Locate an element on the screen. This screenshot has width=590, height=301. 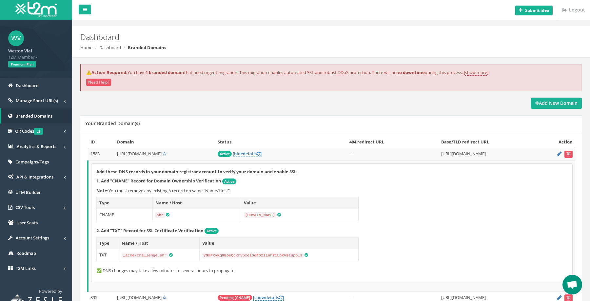
span: User Seats is located at coordinates (27, 223).